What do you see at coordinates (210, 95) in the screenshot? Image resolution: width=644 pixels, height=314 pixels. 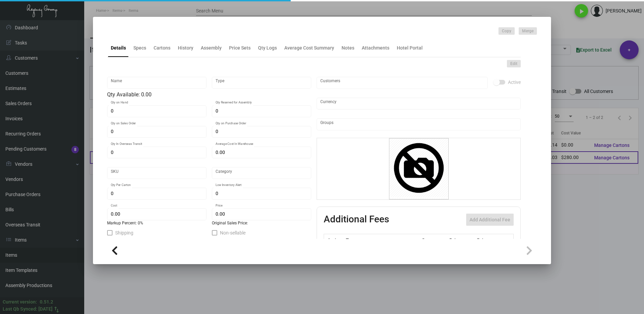 I see `div: Qty Available: 0.00` at bounding box center [210, 95].